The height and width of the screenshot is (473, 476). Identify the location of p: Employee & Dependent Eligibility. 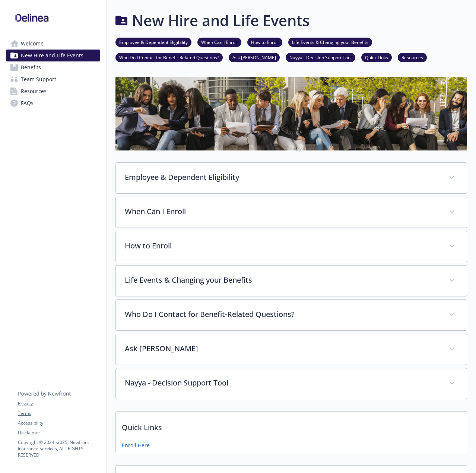
(282, 177).